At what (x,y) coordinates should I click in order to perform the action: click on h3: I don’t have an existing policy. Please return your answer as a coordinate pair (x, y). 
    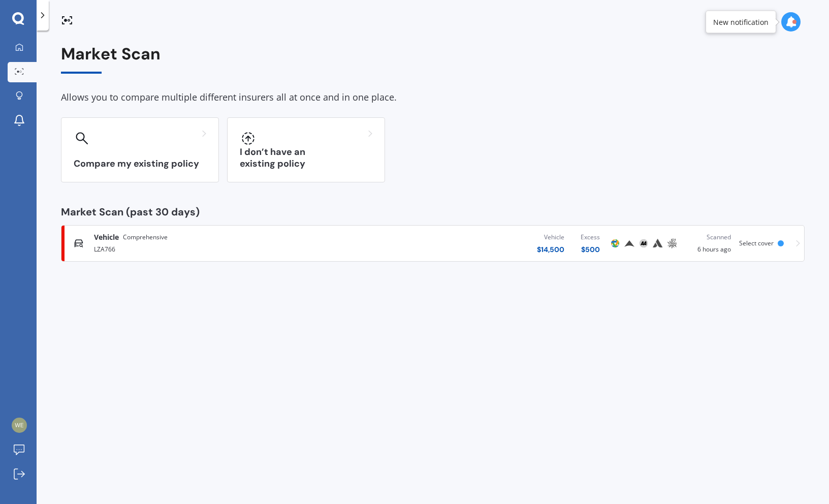
    Looking at the image, I should click on (306, 158).